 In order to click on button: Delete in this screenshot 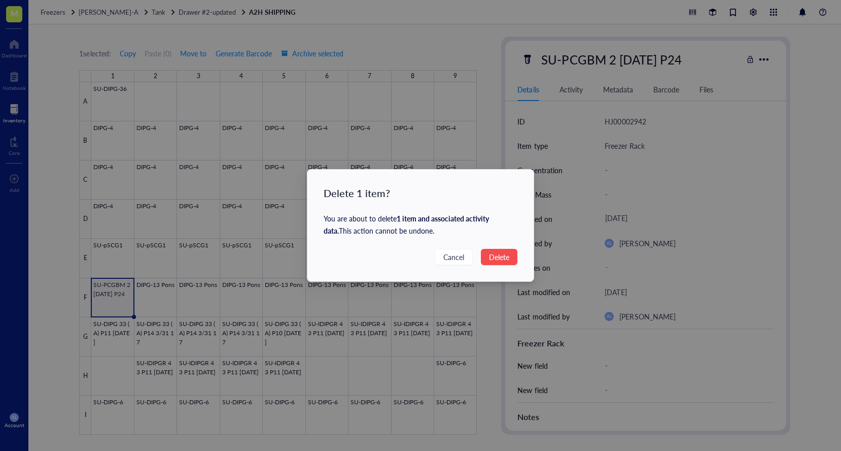, I will do `click(499, 257)`.